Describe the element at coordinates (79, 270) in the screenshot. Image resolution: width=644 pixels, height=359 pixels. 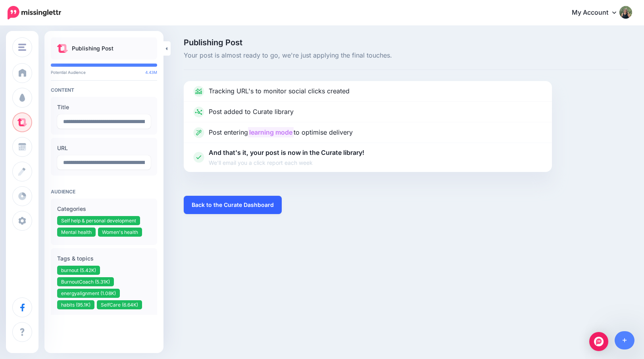
I see `span: burnout (5.42K)` at that location.